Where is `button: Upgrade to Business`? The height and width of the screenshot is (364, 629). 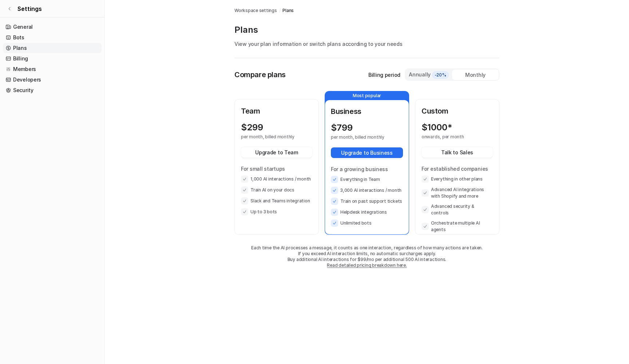 button: Upgrade to Business is located at coordinates (368, 152).